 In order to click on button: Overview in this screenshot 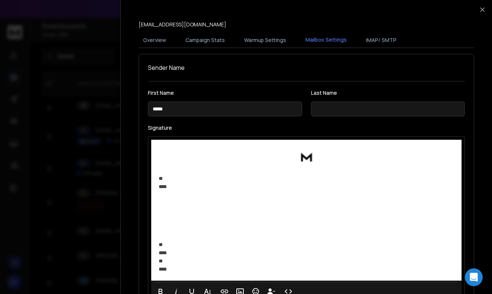, I will do `click(155, 40)`.